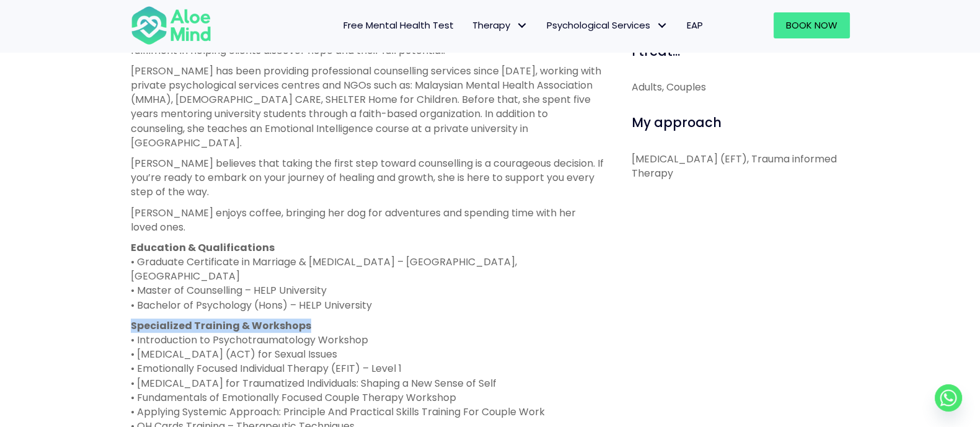 This screenshot has width=980, height=427. What do you see at coordinates (398, 26) in the screenshot?
I see `a: Free Mental Health Test` at bounding box center [398, 26].